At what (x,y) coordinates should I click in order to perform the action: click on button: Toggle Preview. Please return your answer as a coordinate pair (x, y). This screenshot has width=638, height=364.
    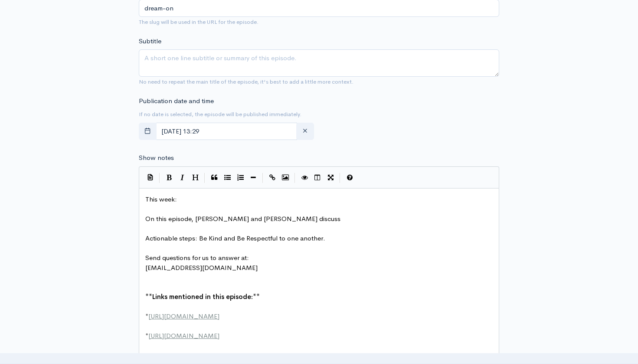
    Looking at the image, I should click on (304, 178).